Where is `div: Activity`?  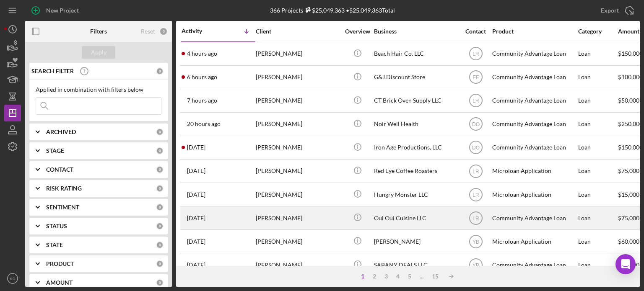 div: Activity is located at coordinates (200, 31).